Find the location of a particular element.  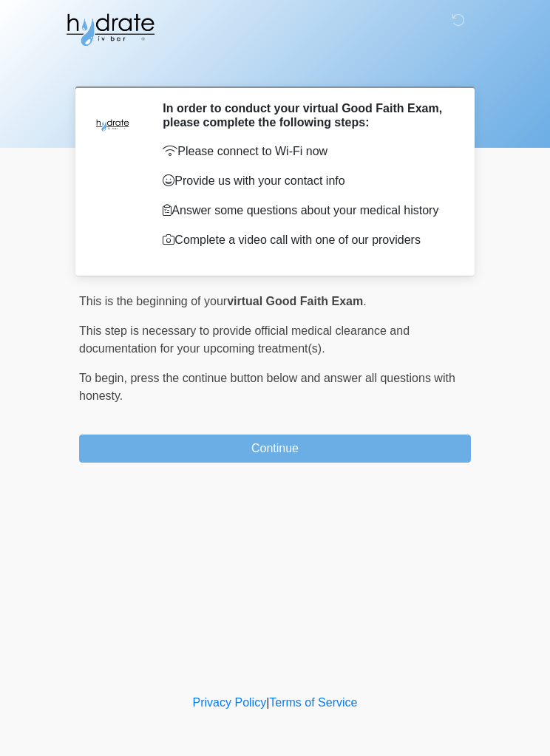

a: Terms of Service is located at coordinates (312, 702).